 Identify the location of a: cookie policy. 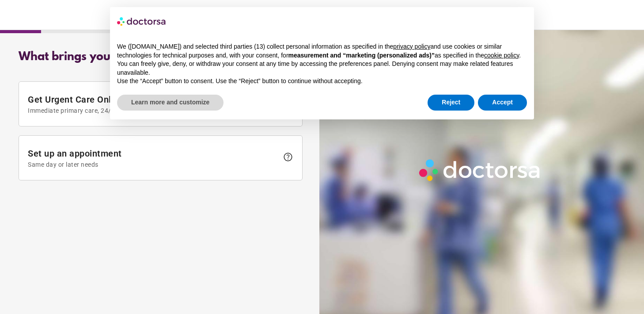
(501, 55).